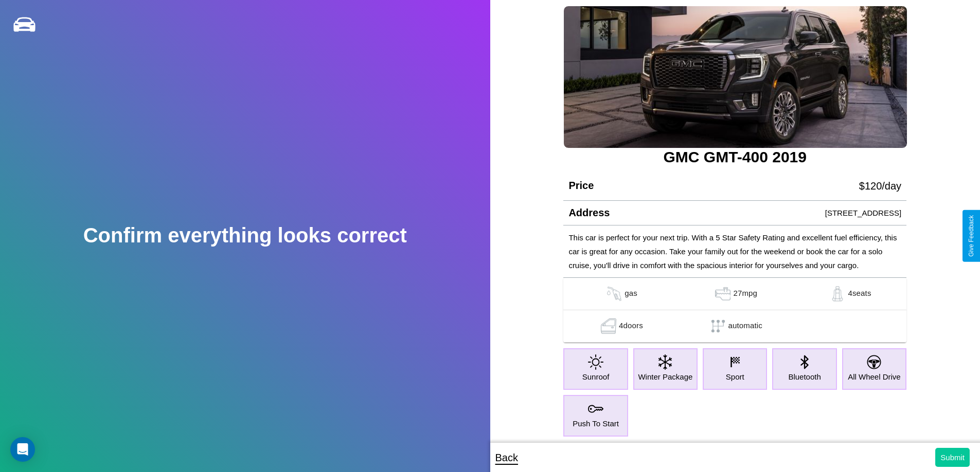  What do you see at coordinates (596, 377) in the screenshot?
I see `p: Sunroof` at bounding box center [596, 377].